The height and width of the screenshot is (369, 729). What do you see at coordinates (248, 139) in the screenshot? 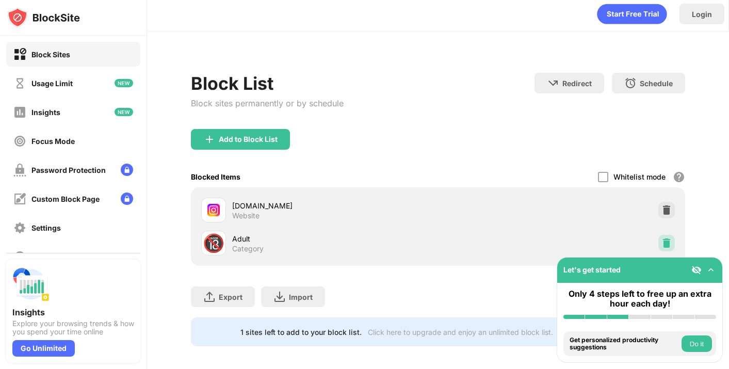
I see `div: Add to Block List` at bounding box center [248, 139].